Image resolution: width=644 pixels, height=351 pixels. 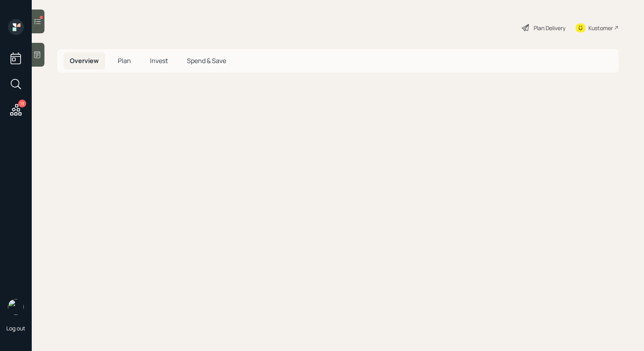 I want to click on div: Kustomer, so click(x=601, y=28).